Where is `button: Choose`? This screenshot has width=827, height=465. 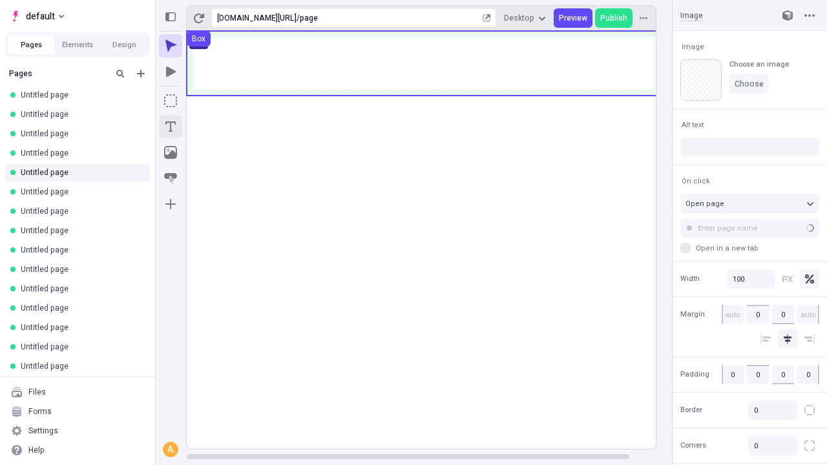
button: Choose is located at coordinates (749, 84).